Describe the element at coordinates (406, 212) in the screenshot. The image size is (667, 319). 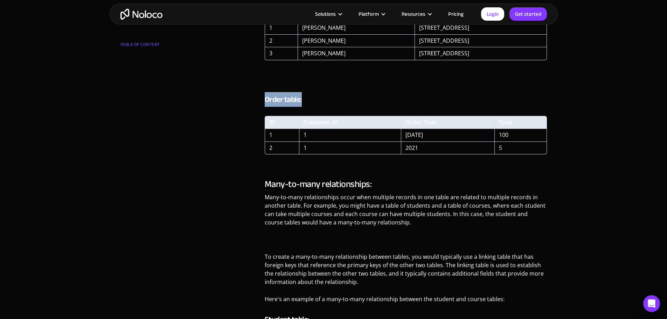
I see `p: Many-to-many relationships occur when multiple records in one table are related to multiple recor...` at that location.